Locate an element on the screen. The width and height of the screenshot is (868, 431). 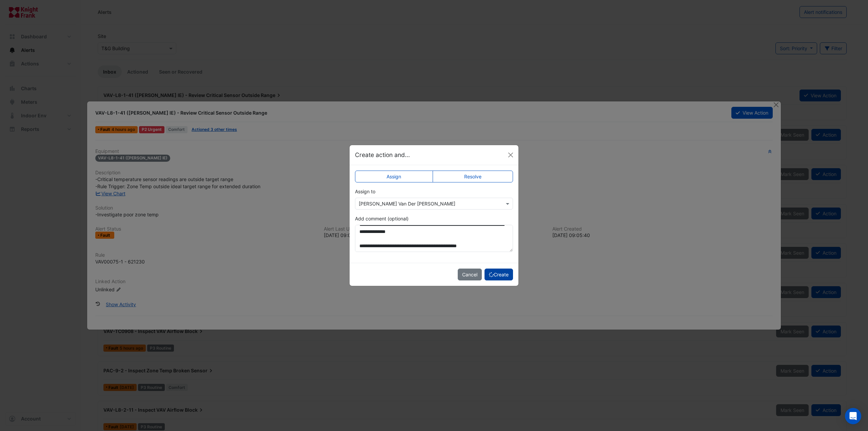
label: Assign to is located at coordinates (365, 191).